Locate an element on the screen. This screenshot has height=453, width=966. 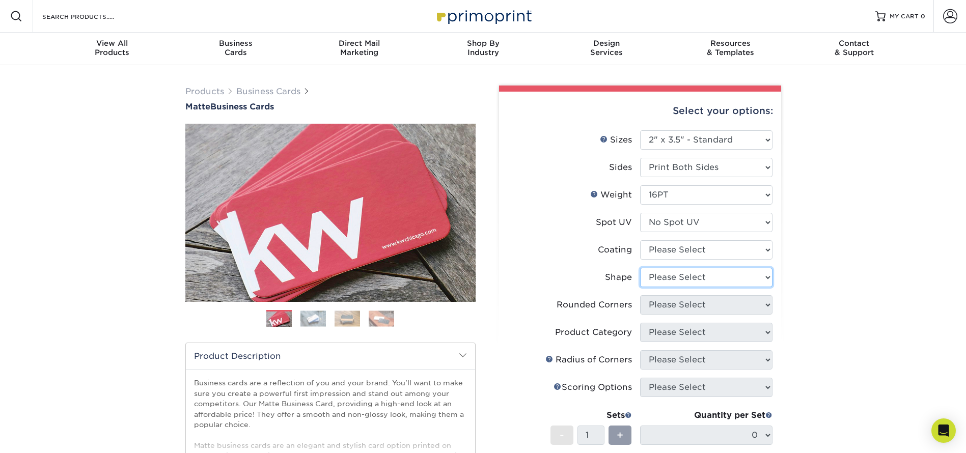
div: Spot UV is located at coordinates (613, 222).